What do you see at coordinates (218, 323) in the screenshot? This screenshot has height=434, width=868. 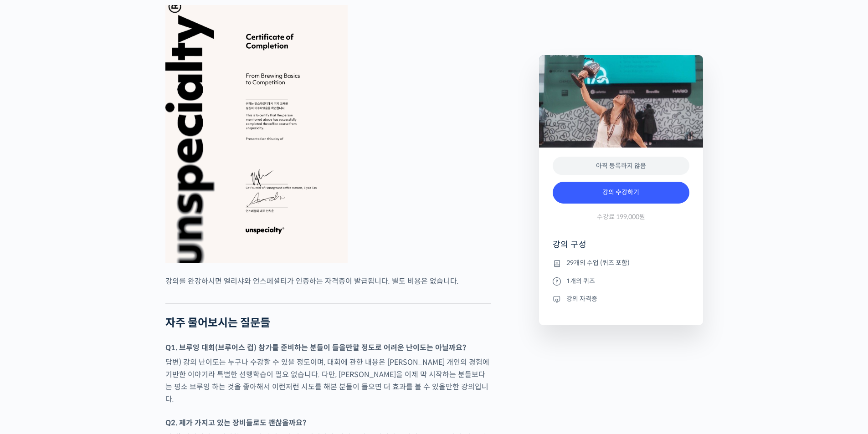 I see `strong: 자주 물어보시는 질문들` at bounding box center [218, 323].